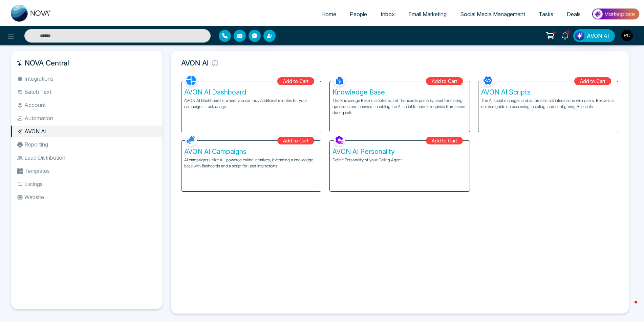 The height and width of the screenshot is (322, 644). I want to click on h5: AVON AI, so click(399, 63).